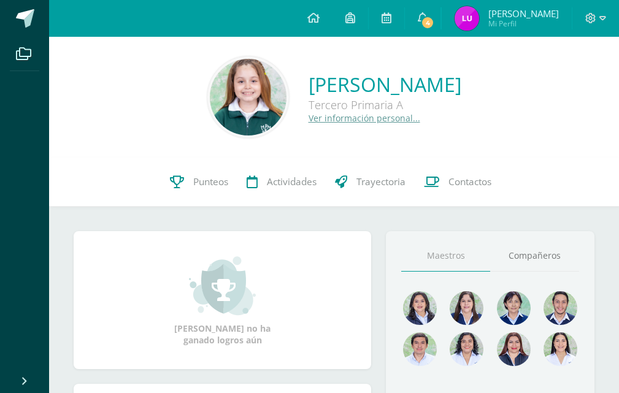 The image size is (619, 393). What do you see at coordinates (466, 308) in the screenshot?
I see `img: 622beff7da537a3f0b3c15e5b2b9eed9.png` at bounding box center [466, 308].